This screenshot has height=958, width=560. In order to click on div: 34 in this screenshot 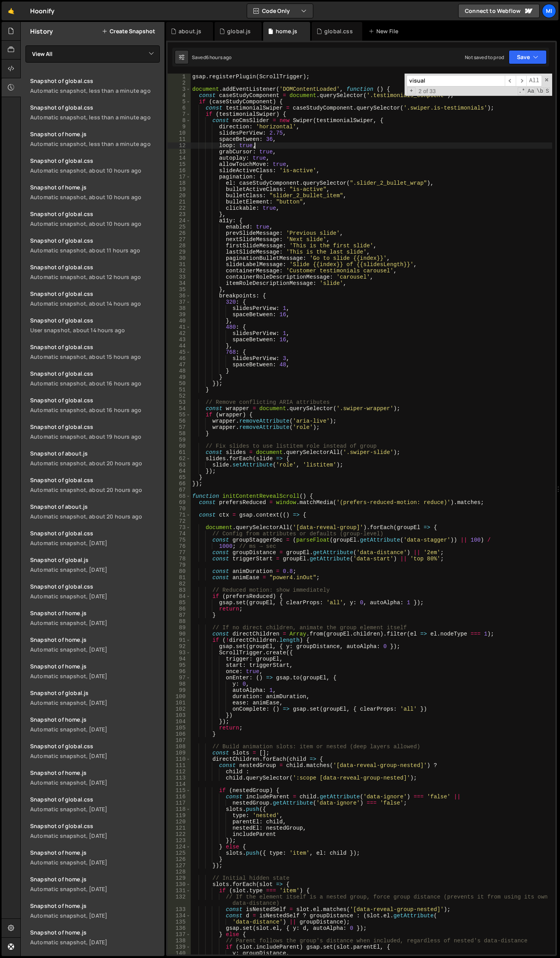, I will do `click(179, 283)`.